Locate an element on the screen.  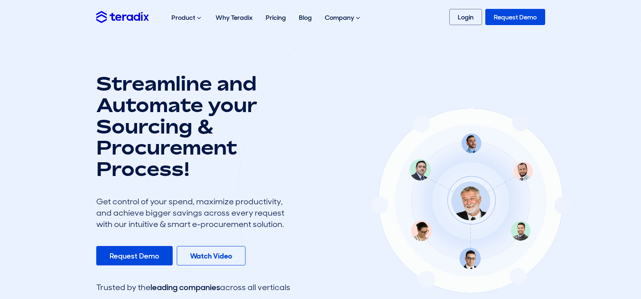
div: Company is located at coordinates (343, 18).